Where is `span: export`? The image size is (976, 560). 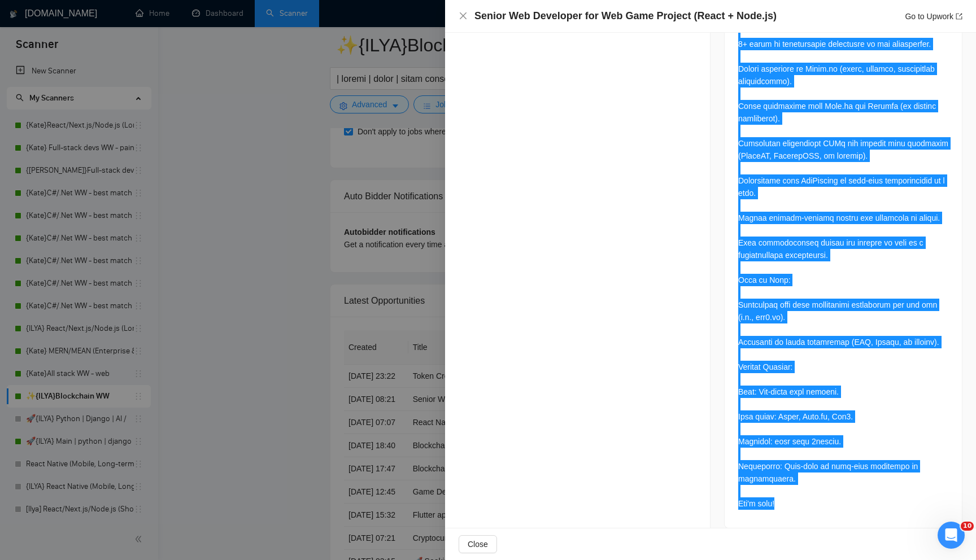 span: export is located at coordinates (959, 17).